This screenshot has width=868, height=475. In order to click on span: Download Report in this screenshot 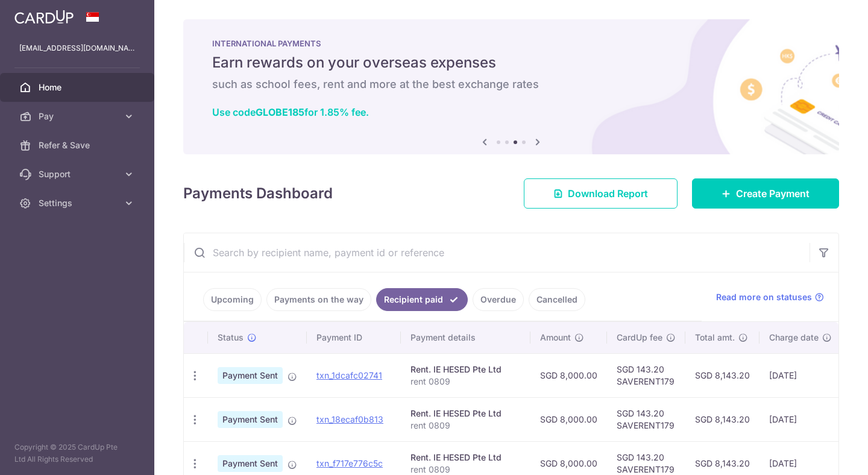, I will do `click(608, 194)`.